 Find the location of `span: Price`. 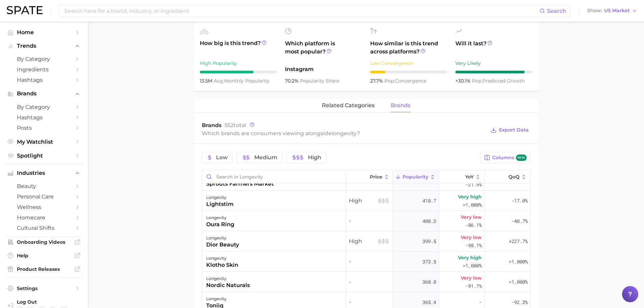

span: Price is located at coordinates (376, 177).